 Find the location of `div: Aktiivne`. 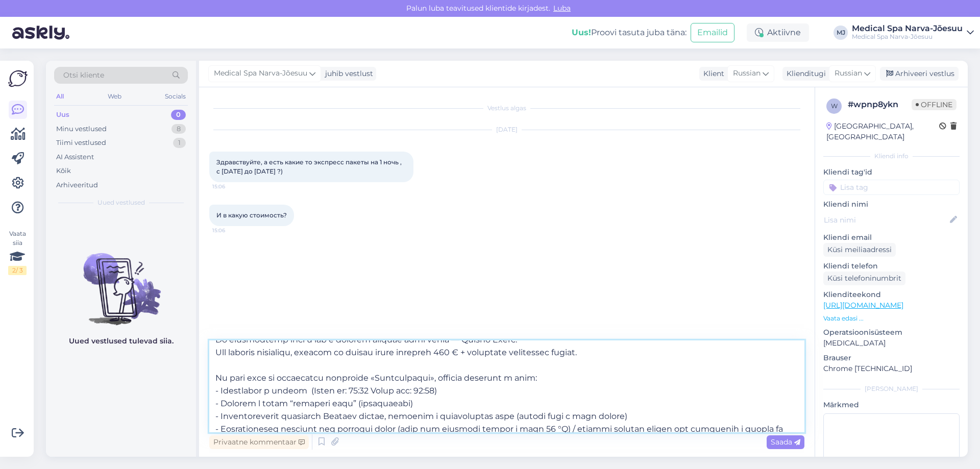

div: Aktiivne is located at coordinates (778, 33).